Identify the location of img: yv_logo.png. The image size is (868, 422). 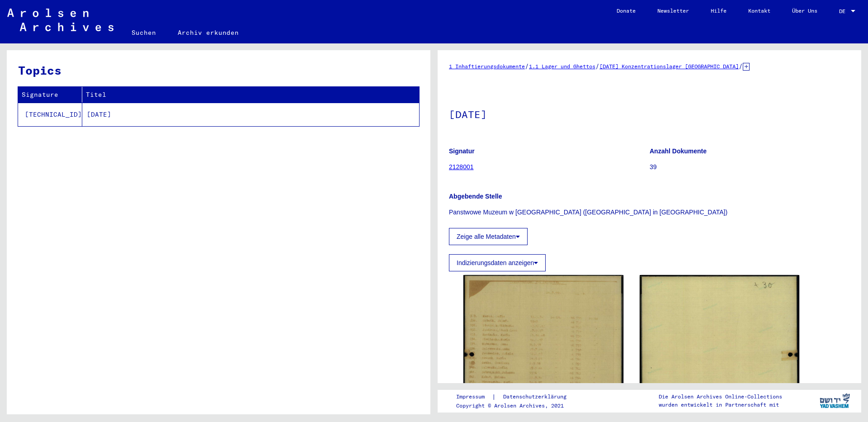
(835, 401).